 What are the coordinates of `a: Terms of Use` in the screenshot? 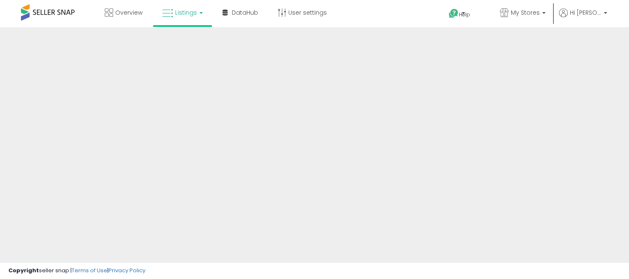 It's located at (89, 270).